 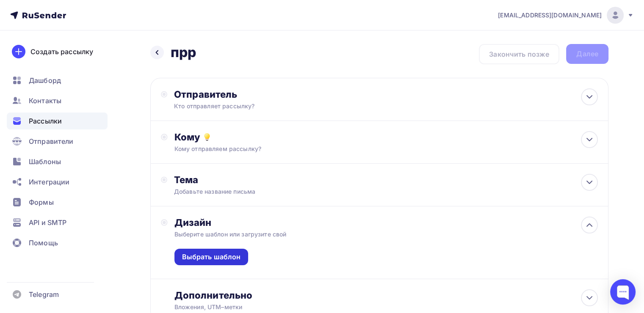 What do you see at coordinates (57, 141) in the screenshot?
I see `a: Отправители` at bounding box center [57, 141].